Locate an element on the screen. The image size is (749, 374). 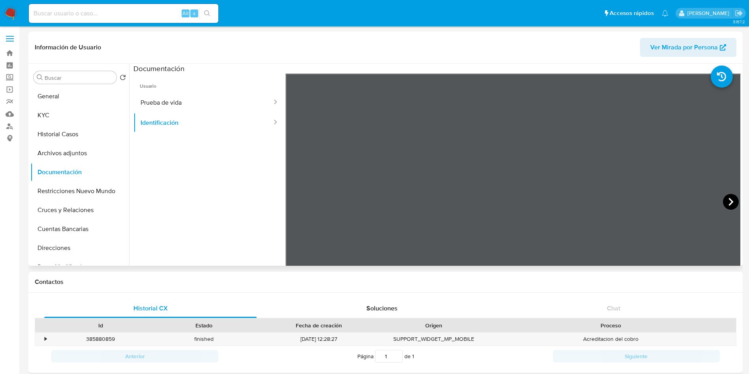
span: Alt is located at coordinates (186, 13).